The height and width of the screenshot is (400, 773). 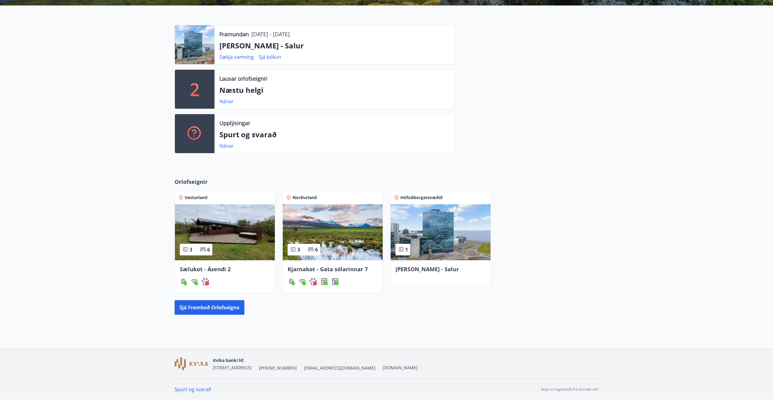 I want to click on p: Næstu helgi, so click(x=334, y=90).